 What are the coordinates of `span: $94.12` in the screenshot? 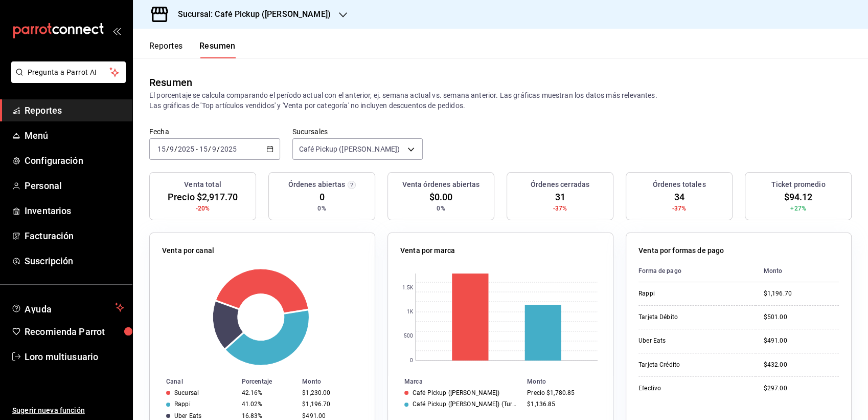 It's located at (799, 196).